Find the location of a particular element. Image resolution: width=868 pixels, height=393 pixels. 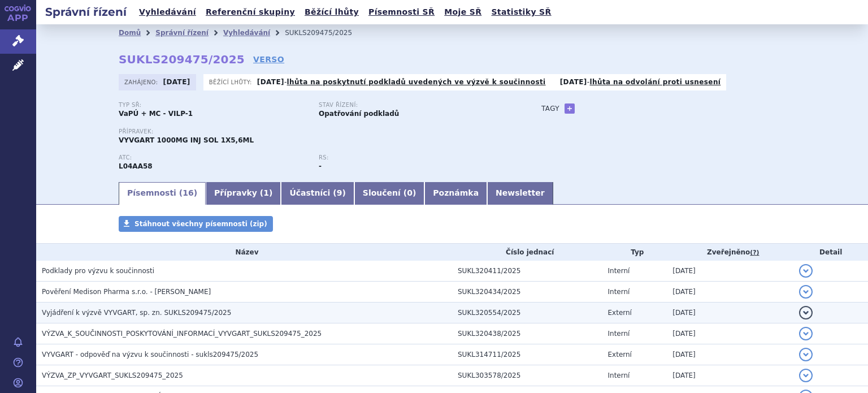

a: Stáhnout všechny písemnosti (zip) is located at coordinates (195, 224).